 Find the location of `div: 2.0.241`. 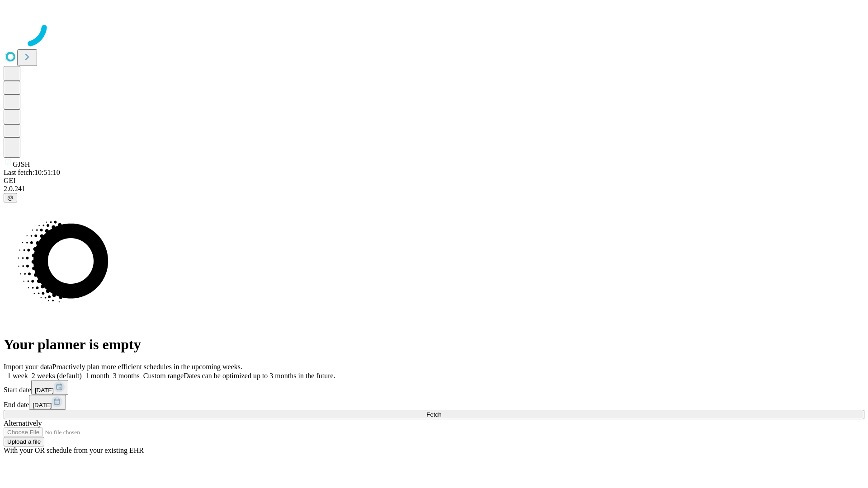

div: 2.0.241 is located at coordinates (434, 189).